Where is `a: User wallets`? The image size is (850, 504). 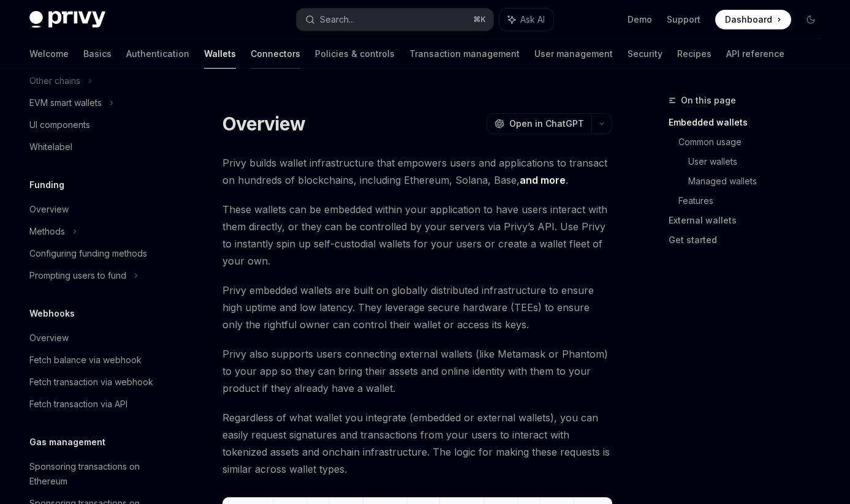
a: User wallets is located at coordinates (759, 161).